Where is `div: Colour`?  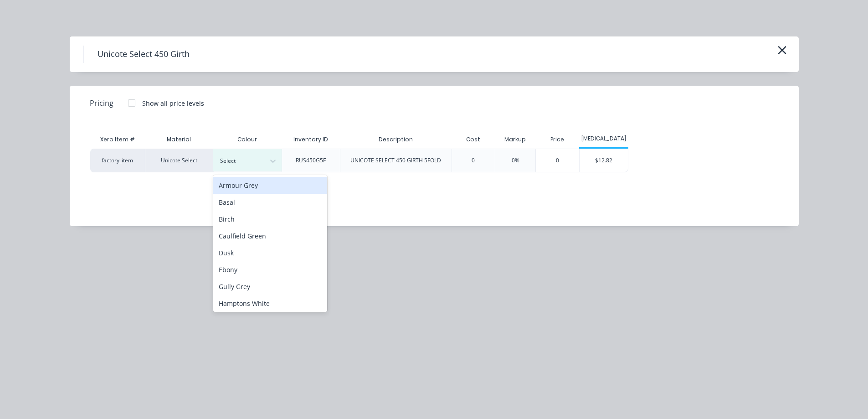
div: Colour is located at coordinates (247, 140).